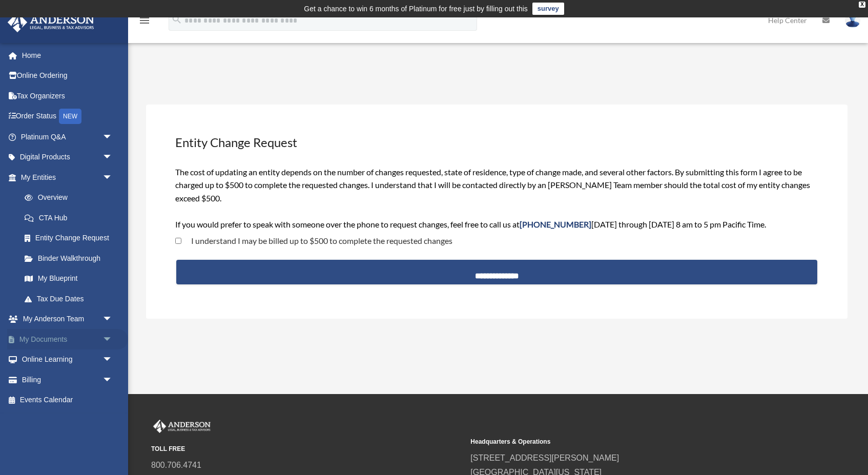 The height and width of the screenshot is (475, 868). What do you see at coordinates (70, 116) in the screenshot?
I see `div: NEW` at bounding box center [70, 116].